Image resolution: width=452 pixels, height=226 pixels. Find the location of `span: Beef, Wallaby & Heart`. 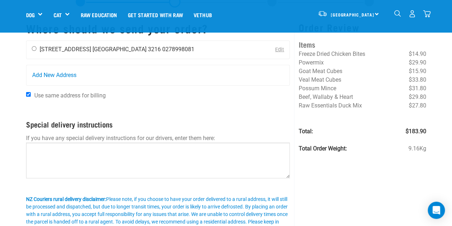

span: Beef, Wallaby & Heart is located at coordinates (326, 97).